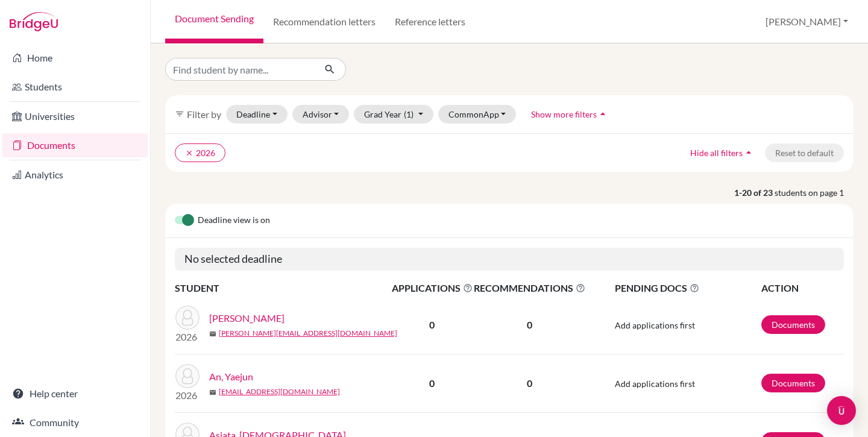 This screenshot has width=868, height=437. Describe the element at coordinates (570, 114) in the screenshot. I see `button: Show more filtersarrow_drop_up` at that location.